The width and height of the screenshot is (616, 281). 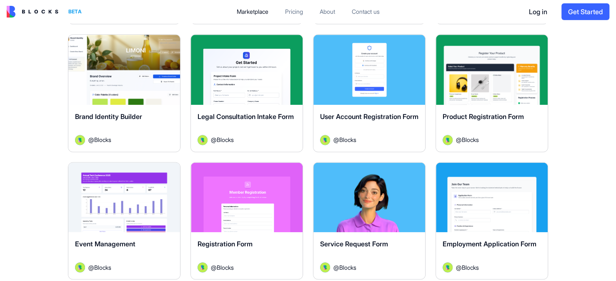 What do you see at coordinates (124, 221) in the screenshot?
I see `a: Event ManagementAvatar@Blocks` at bounding box center [124, 221].